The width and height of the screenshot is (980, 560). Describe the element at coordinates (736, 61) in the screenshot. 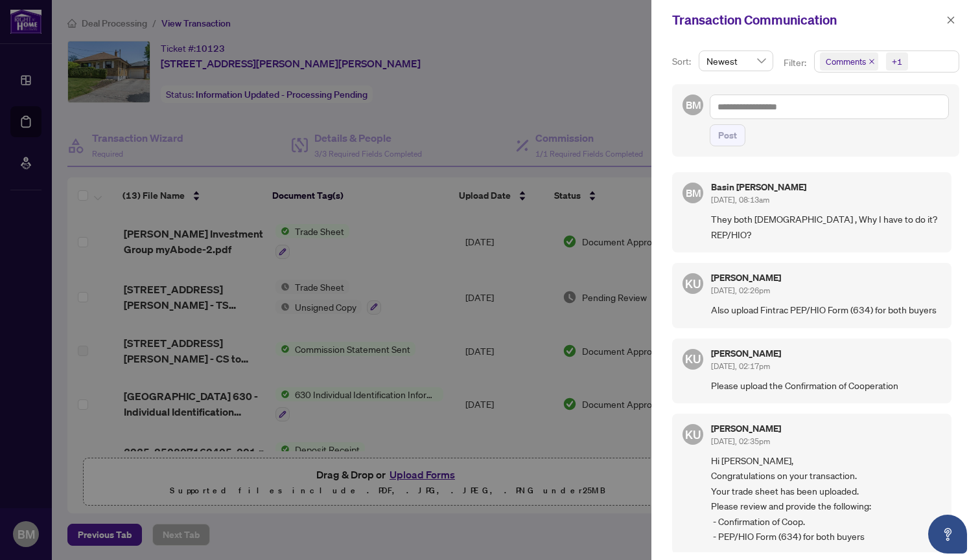

I see `span: Newest` at that location.